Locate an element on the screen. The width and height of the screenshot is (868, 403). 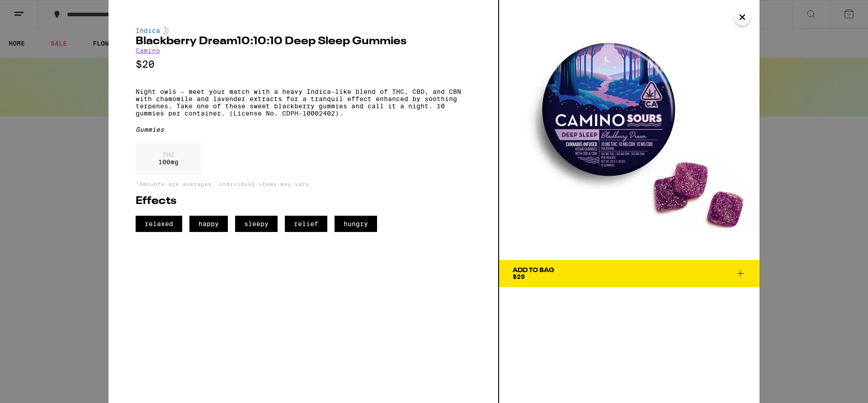
span: happy is located at coordinates (208, 224).